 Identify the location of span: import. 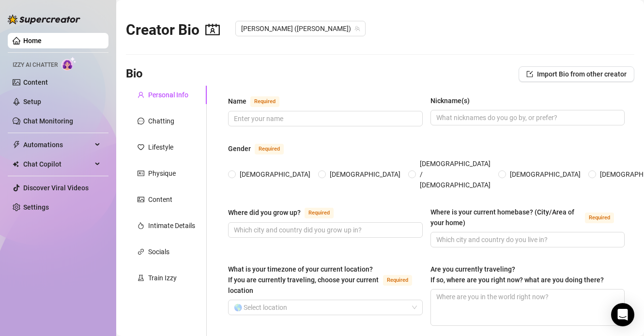
(529, 74).